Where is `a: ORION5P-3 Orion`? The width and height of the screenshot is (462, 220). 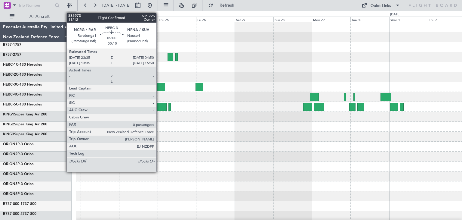
a: ORION5P-3 Orion is located at coordinates (18, 184).